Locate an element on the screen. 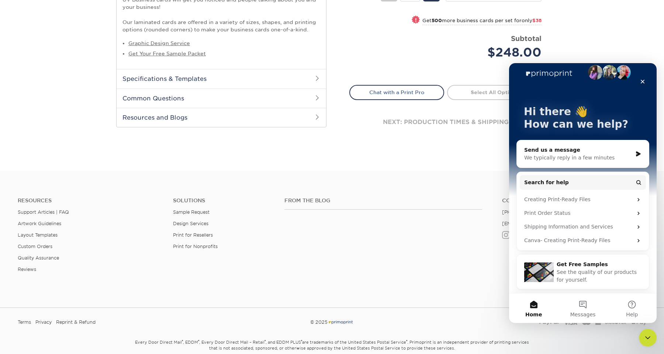 The height and width of the screenshot is (354, 664). h4: Contact is located at coordinates (574, 200).